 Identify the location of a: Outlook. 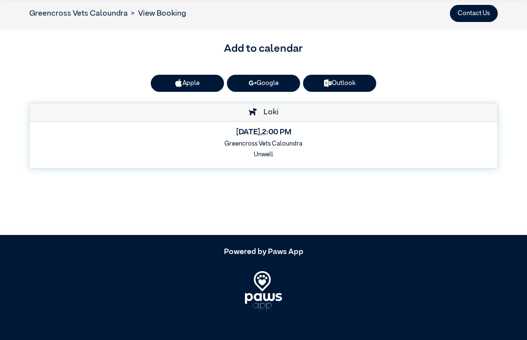
(340, 83).